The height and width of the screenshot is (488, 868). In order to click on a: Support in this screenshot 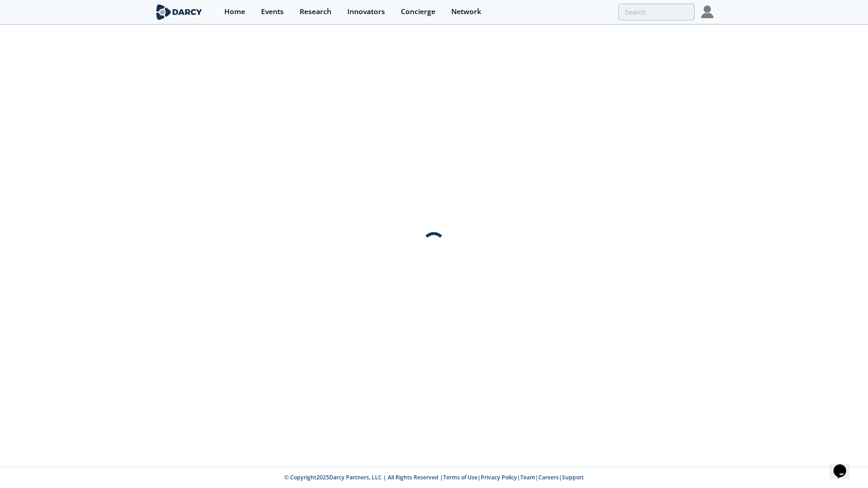, I will do `click(573, 477)`.